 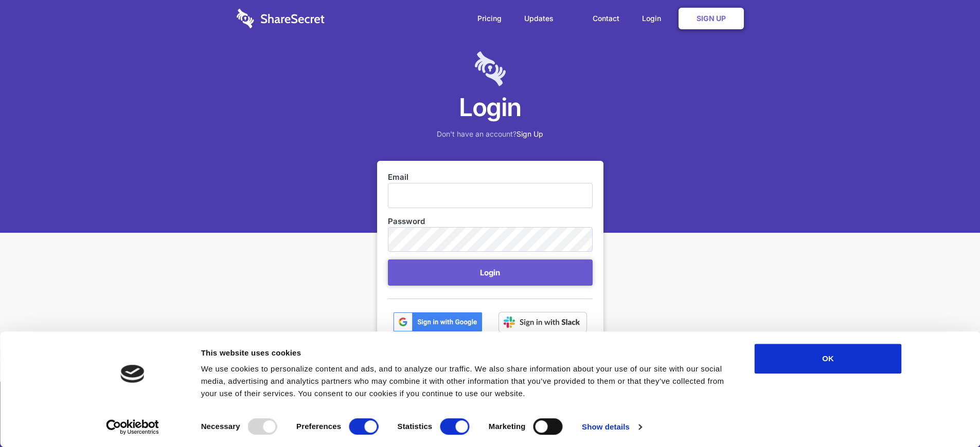 What do you see at coordinates (490, 69) in the screenshot?
I see `img: logo-lt-purple-60x68@2x-c671a683ea72a1d466fb5d642181eefbee81c4e10ba9aed56c8e1d7e762e8086.png` at bounding box center [490, 69].